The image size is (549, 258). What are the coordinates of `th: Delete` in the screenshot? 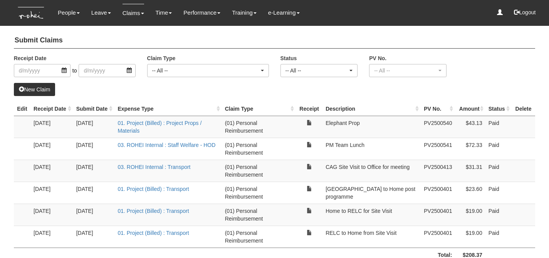 It's located at (523, 109).